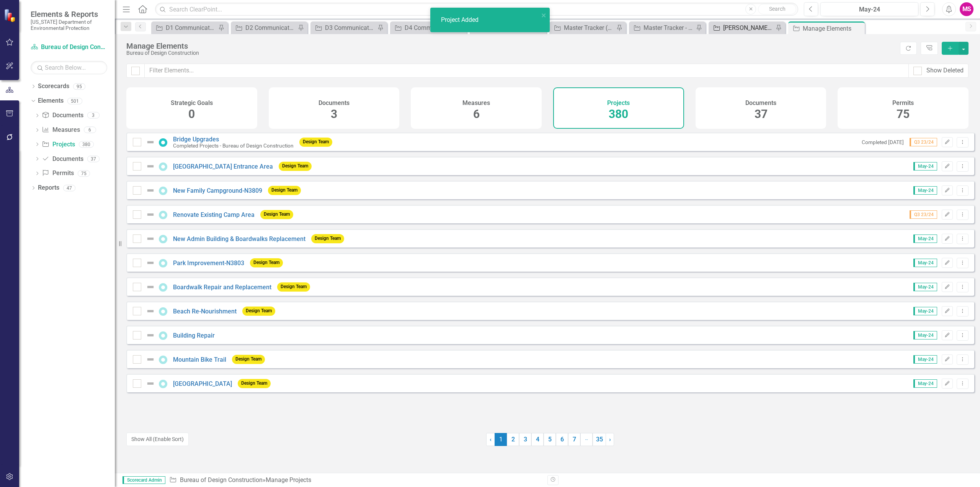 The height and width of the screenshot is (487, 980). I want to click on div: 6, so click(90, 130).